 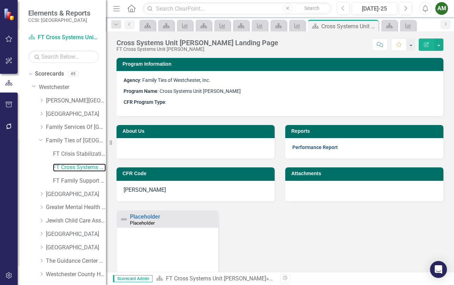 I want to click on img: ClearPoint Strategy, so click(x=10, y=14).